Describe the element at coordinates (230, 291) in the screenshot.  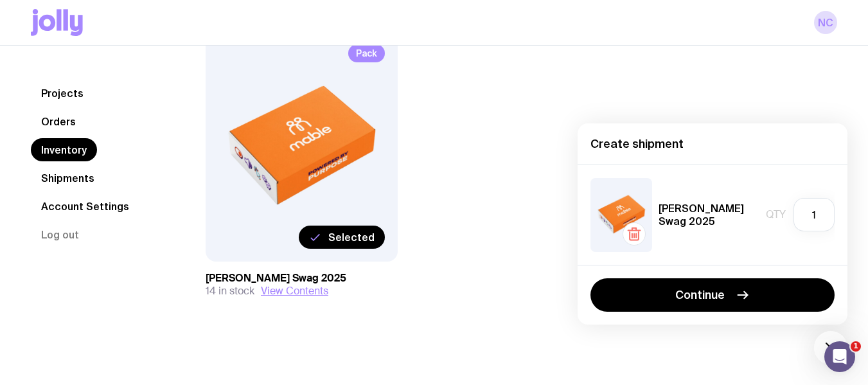
I see `span: 14 in stock` at that location.